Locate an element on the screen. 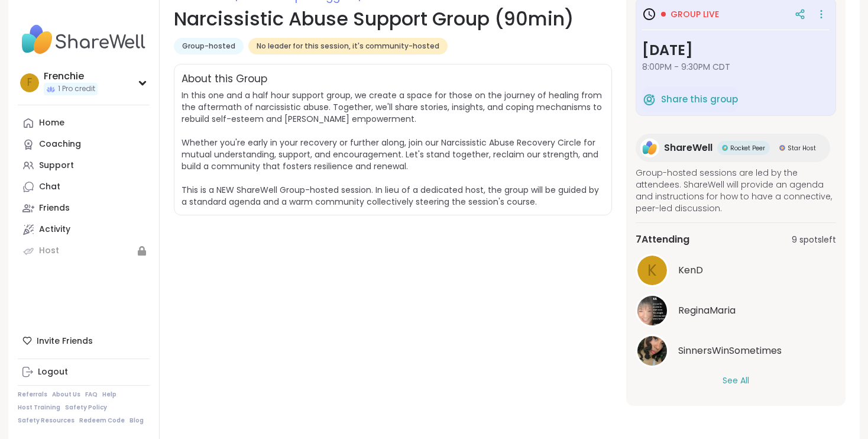  div: Host is located at coordinates (49, 251).